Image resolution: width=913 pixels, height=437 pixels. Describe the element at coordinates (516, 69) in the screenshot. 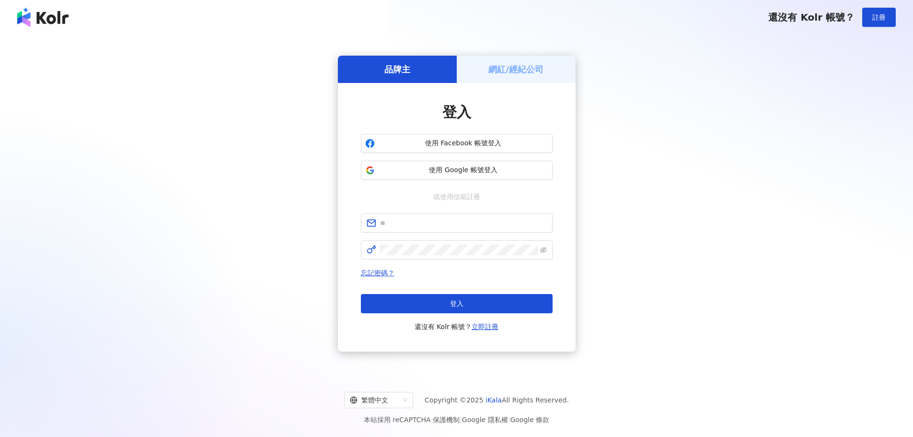

I see `h5: 網紅/經紀公司` at that location.